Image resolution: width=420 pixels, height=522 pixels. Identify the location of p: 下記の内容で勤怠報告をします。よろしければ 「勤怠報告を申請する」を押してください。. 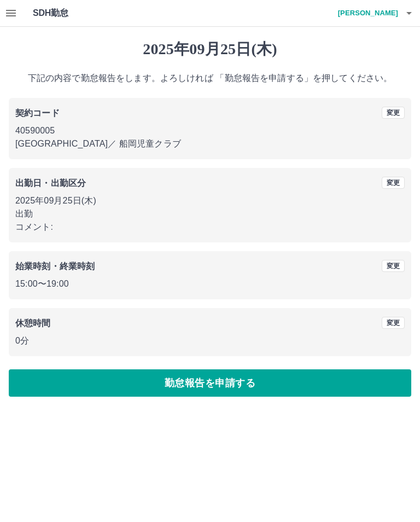
(210, 78).